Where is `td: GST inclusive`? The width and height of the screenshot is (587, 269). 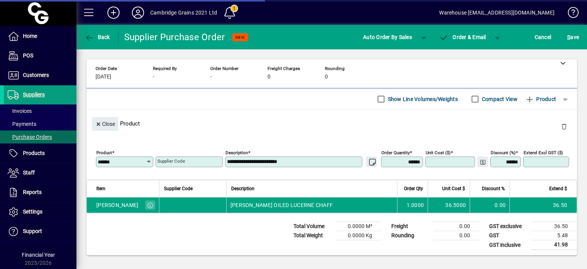 td: GST inclusive is located at coordinates (509, 245).